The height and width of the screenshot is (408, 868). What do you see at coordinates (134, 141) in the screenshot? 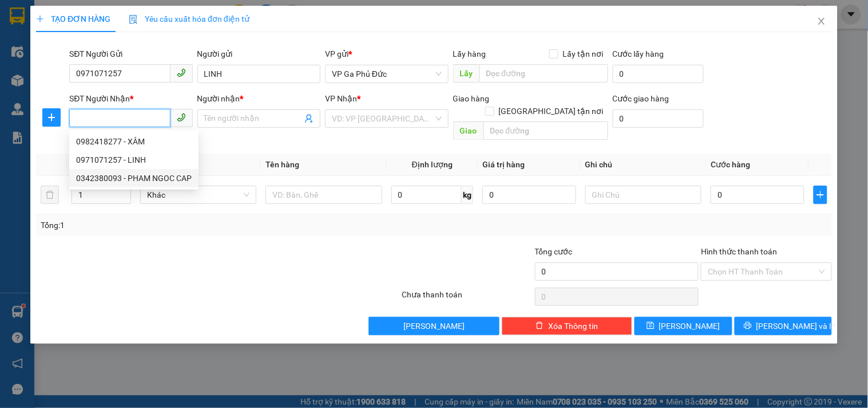
I see `div: 0982418277 - XÂM` at bounding box center [134, 141].